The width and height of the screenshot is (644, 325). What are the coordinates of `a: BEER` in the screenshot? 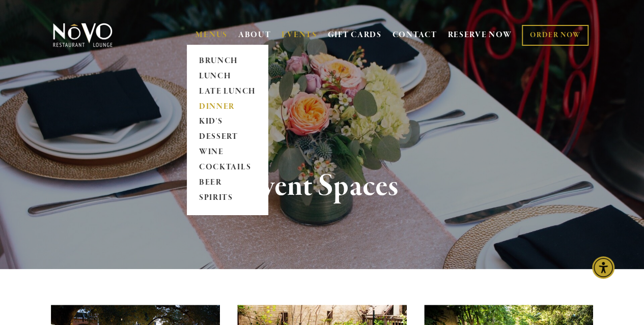 It's located at (227, 183).